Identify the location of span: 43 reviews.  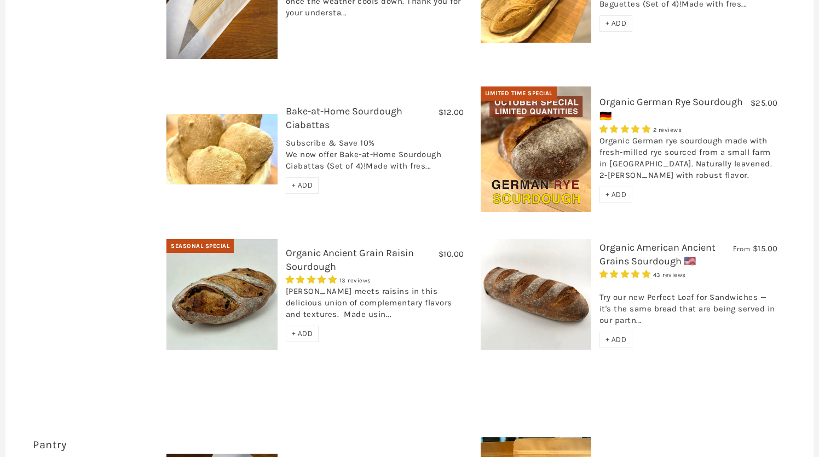
(669, 275).